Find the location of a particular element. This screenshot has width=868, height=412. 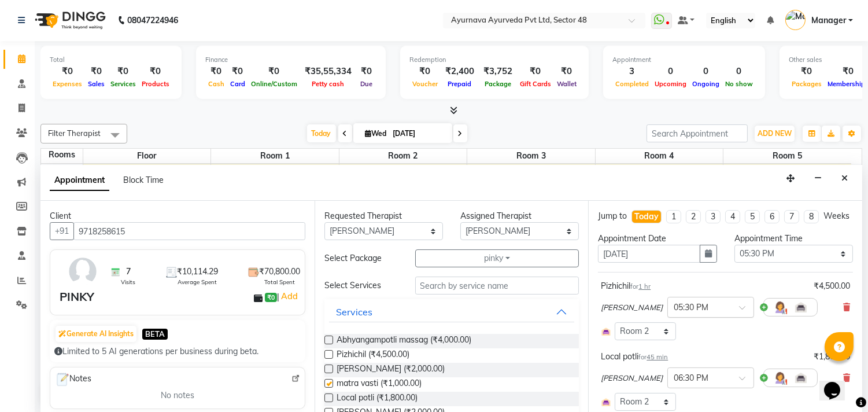

span: Prepaid is located at coordinates (460, 84).